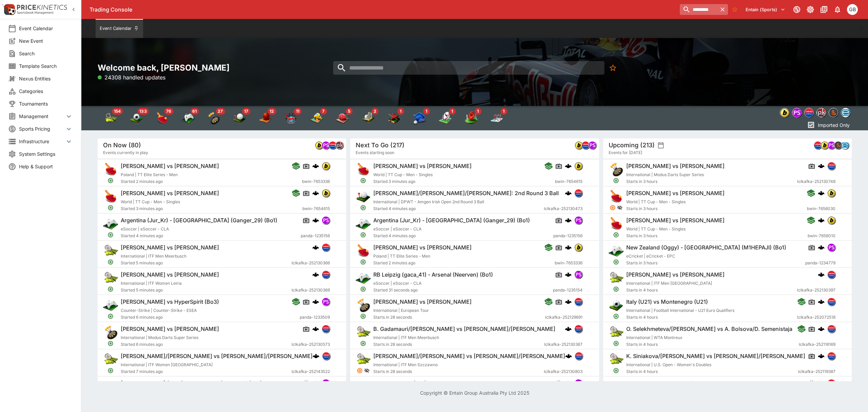  I want to click on img: rugby_league, so click(446, 118).